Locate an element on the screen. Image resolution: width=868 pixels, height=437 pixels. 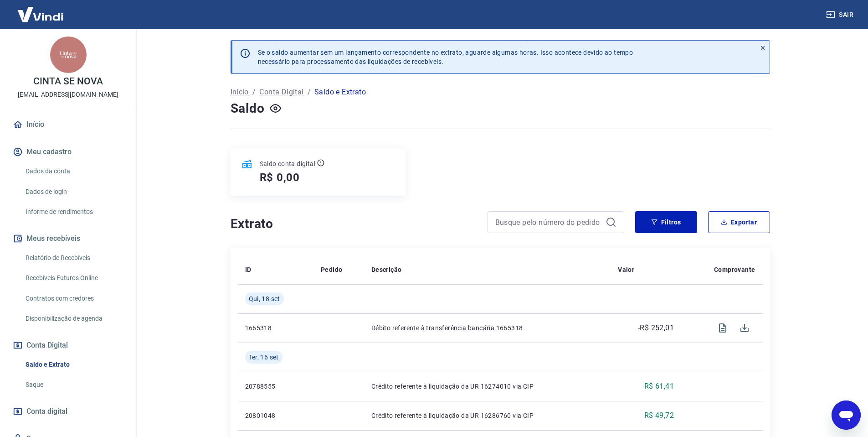
p: Saldo e Extrato is located at coordinates (340, 92).